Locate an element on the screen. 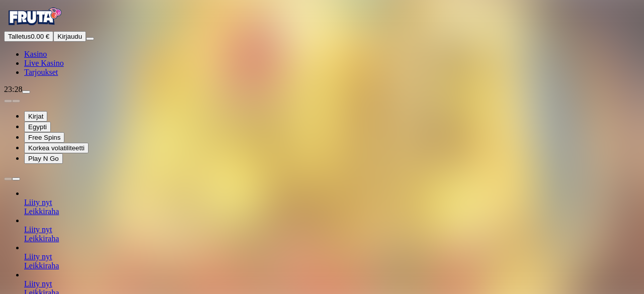 This screenshot has width=644, height=294. a: Fruta is located at coordinates (34, 26).